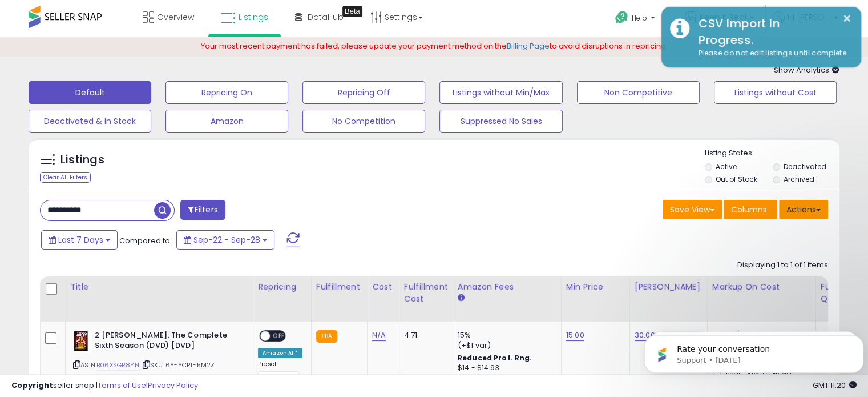 The width and height of the screenshot is (868, 397). I want to click on span: Sep-22 - Sep-28, so click(227, 240).